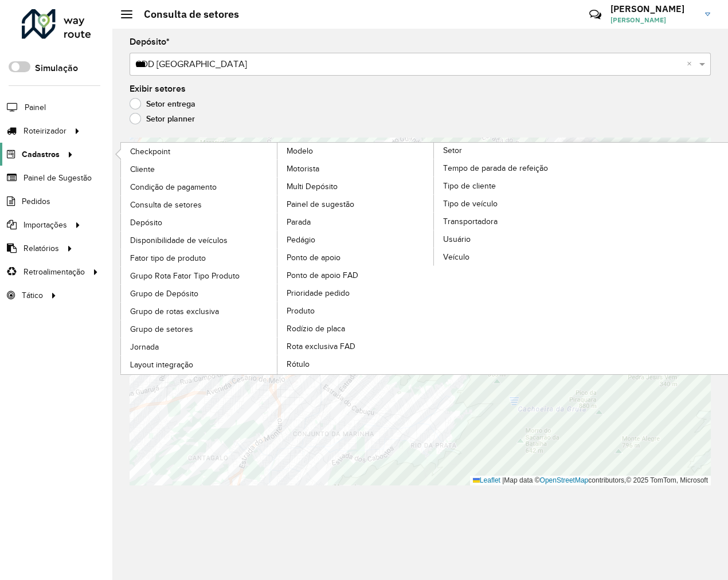 The height and width of the screenshot is (580, 728). Describe the element at coordinates (199, 275) in the screenshot. I see `a: Grupo Rota Fator Tipo Produto` at that location.